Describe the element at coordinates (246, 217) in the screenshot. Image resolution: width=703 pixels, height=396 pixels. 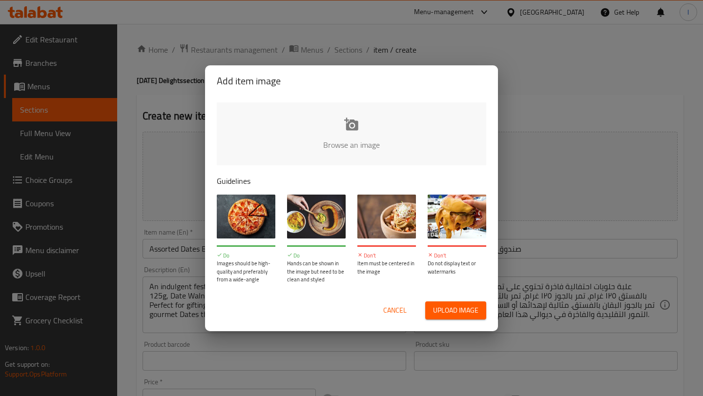
I see `img: guide-img-1@3x.jpg` at that location.